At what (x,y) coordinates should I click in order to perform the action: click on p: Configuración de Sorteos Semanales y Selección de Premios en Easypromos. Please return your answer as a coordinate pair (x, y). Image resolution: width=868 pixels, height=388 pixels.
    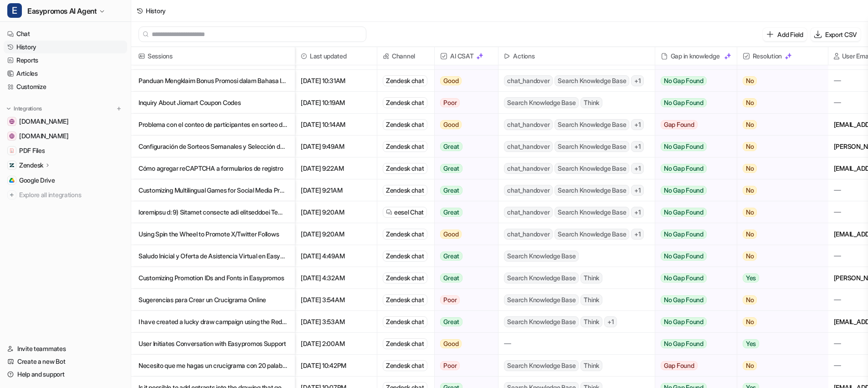
    Looking at the image, I should click on (213, 146).